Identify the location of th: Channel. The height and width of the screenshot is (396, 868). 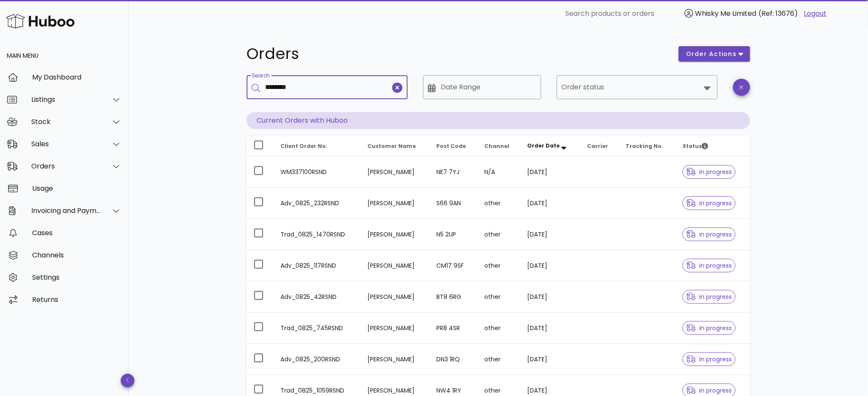
(499, 146).